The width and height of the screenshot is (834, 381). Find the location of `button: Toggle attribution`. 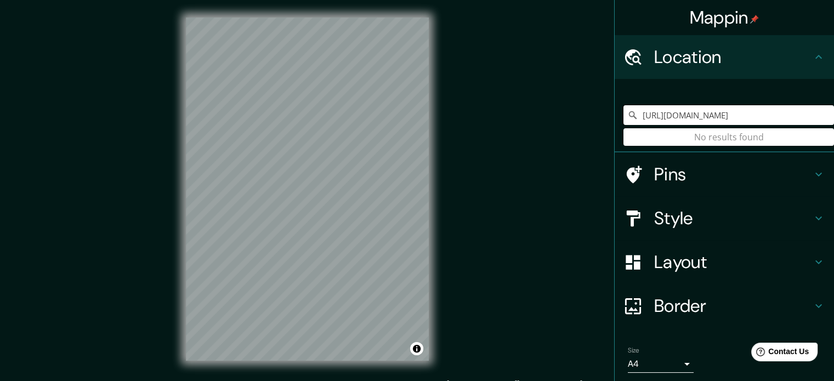

button: Toggle attribution is located at coordinates (417, 349).